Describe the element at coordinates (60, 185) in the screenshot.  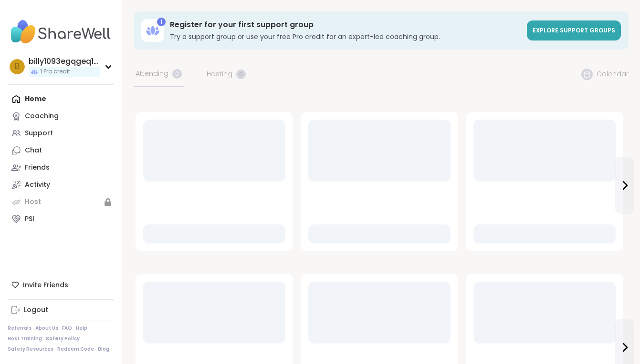
I see `a: Activity` at that location.